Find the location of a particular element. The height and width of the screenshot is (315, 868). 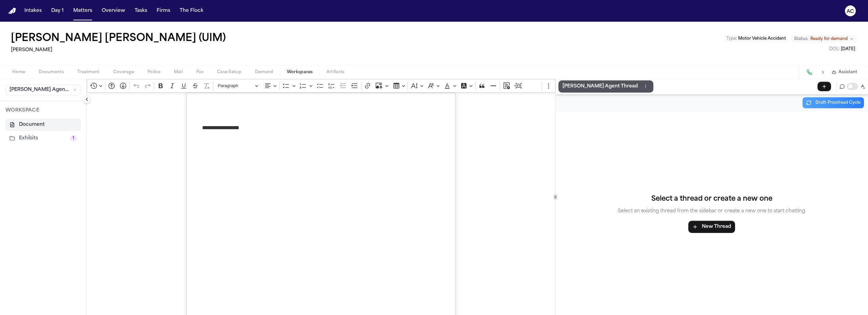

span: Motor Vehicle Accident is located at coordinates (762, 39).